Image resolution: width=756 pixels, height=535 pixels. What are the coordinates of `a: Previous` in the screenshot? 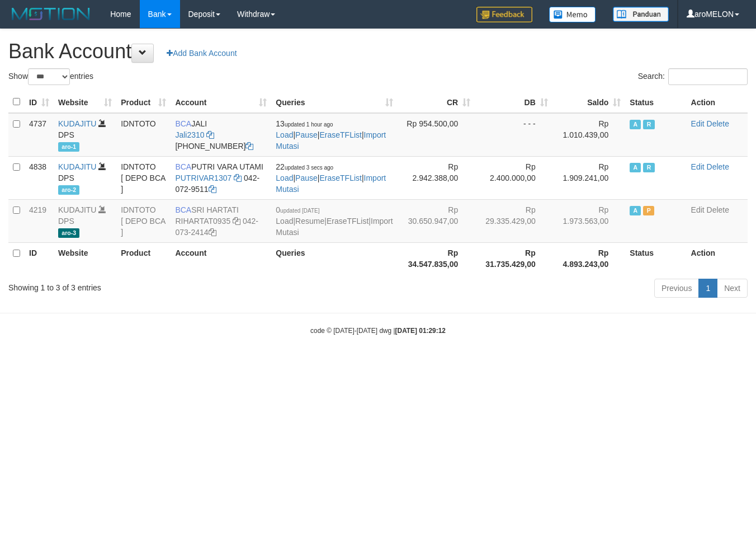 It's located at (676, 288).